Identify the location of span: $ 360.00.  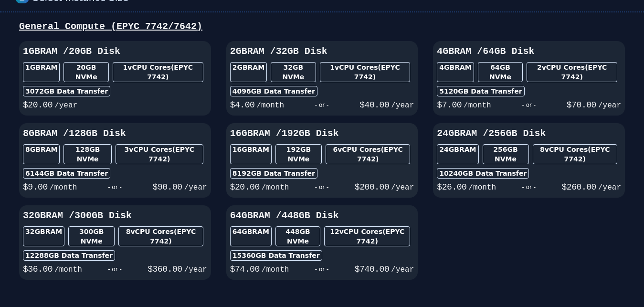
(165, 269).